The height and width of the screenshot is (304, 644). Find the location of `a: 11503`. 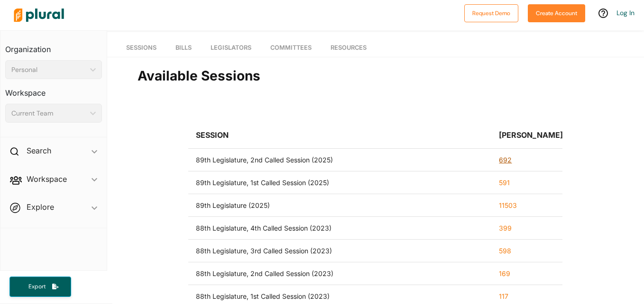

a: 11503 is located at coordinates (508, 205).